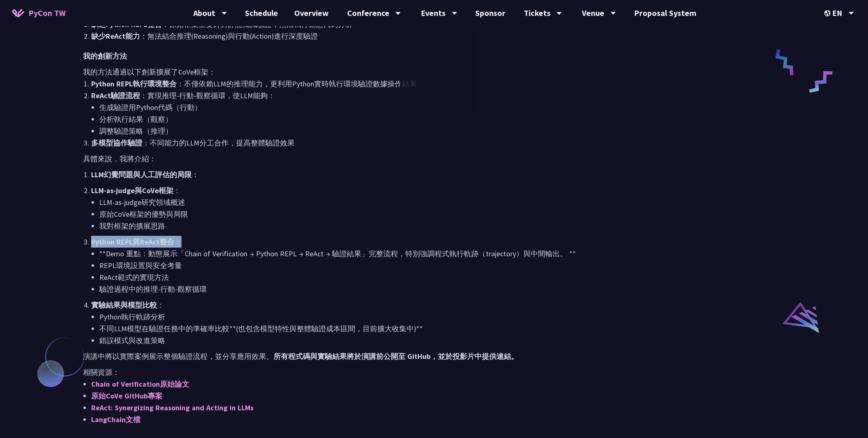 Image resolution: width=868 pixels, height=438 pixels. What do you see at coordinates (116, 95) in the screenshot?
I see `strong: ReAct驗證流程` at bounding box center [116, 95].